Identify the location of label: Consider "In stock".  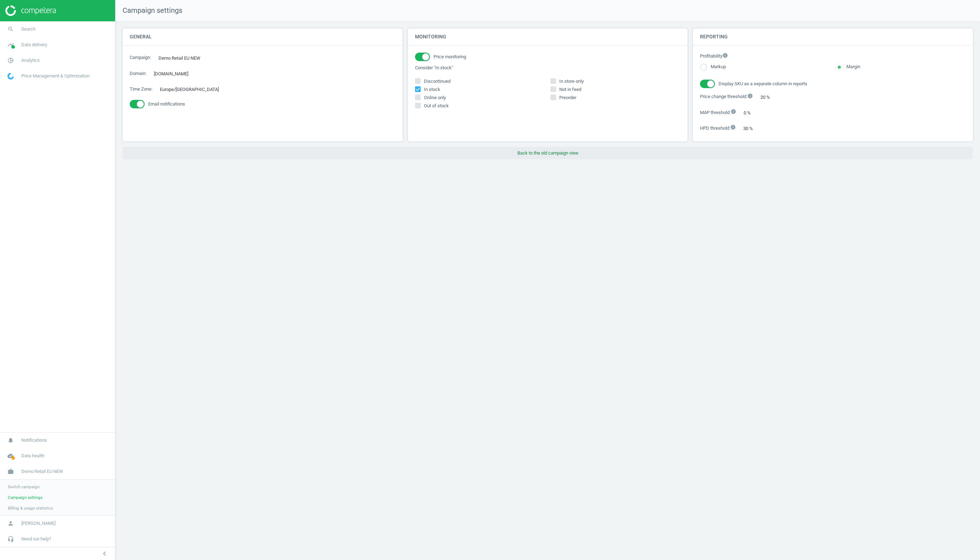
(548, 67).